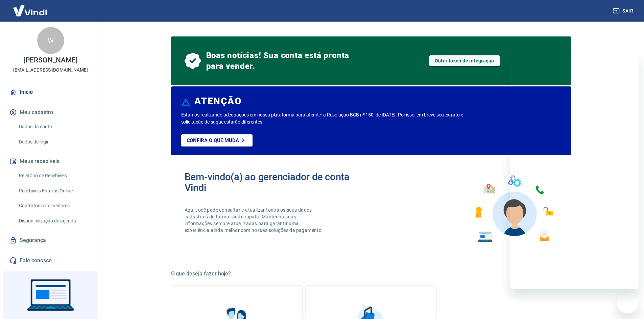  What do you see at coordinates (54, 221) in the screenshot?
I see `a: Disponibilização de agenda` at bounding box center [54, 221].